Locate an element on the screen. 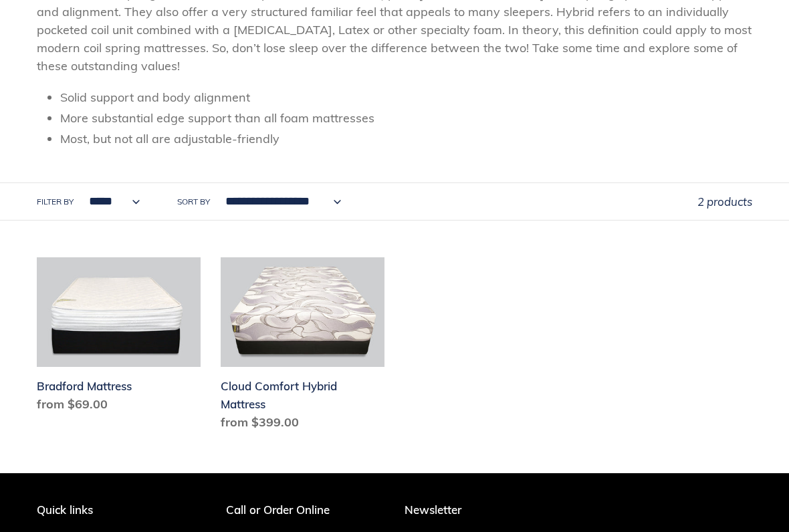  p: Newsletter is located at coordinates (578, 510).